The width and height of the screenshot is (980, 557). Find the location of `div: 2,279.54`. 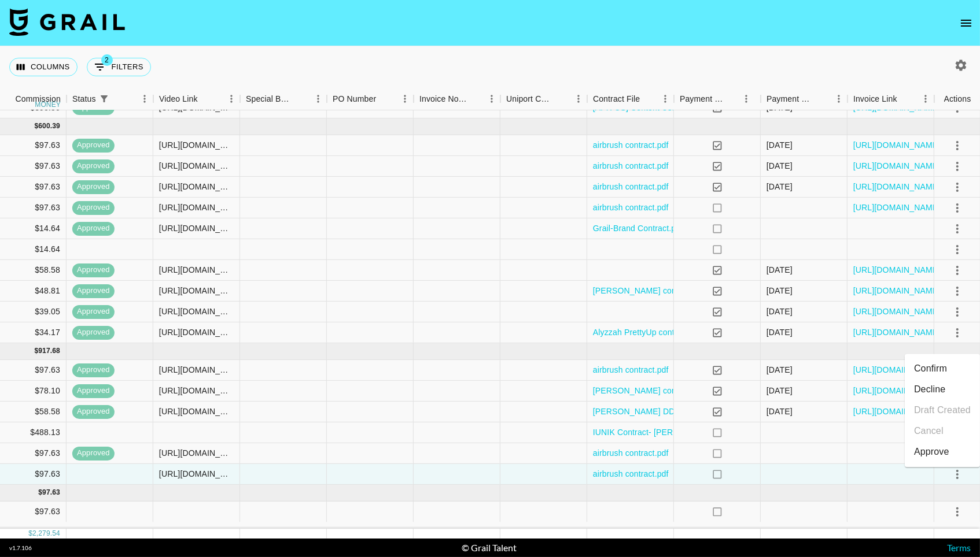

div: 2,279.54 is located at coordinates (46, 533).